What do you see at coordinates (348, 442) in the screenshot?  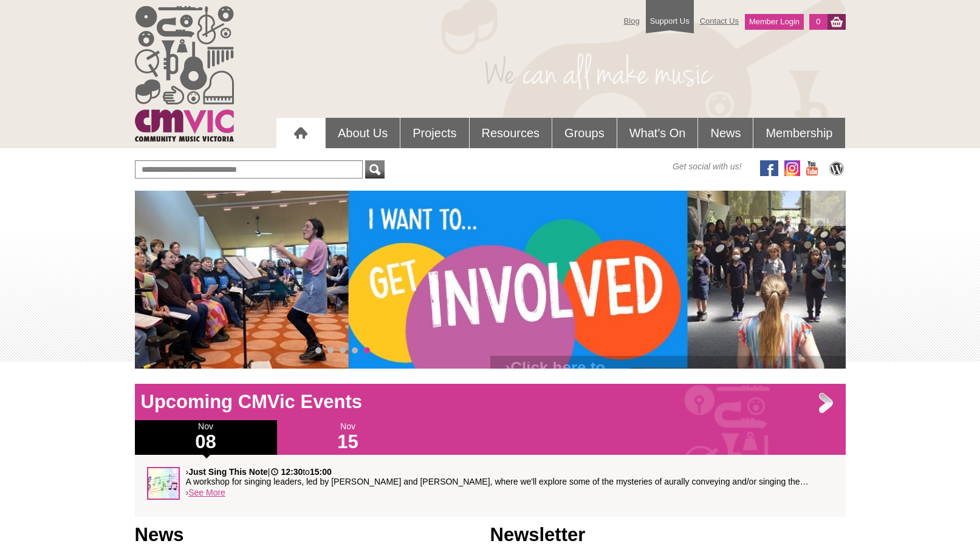 I see `h1: 15` at bounding box center [348, 442].